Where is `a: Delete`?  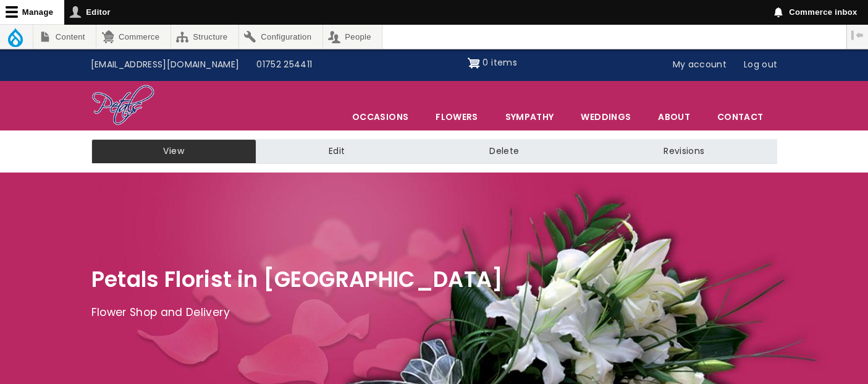
a: Delete is located at coordinates (504, 151).